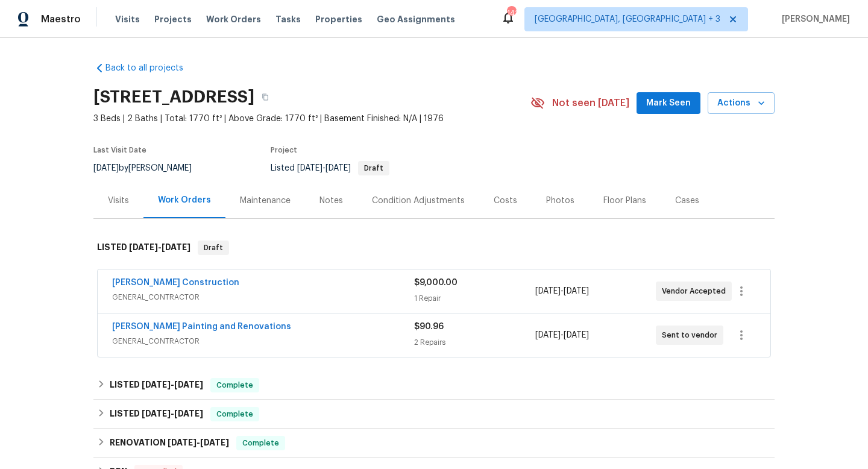 The height and width of the screenshot is (469, 868). What do you see at coordinates (560, 201) in the screenshot?
I see `div: Photos` at bounding box center [560, 201].